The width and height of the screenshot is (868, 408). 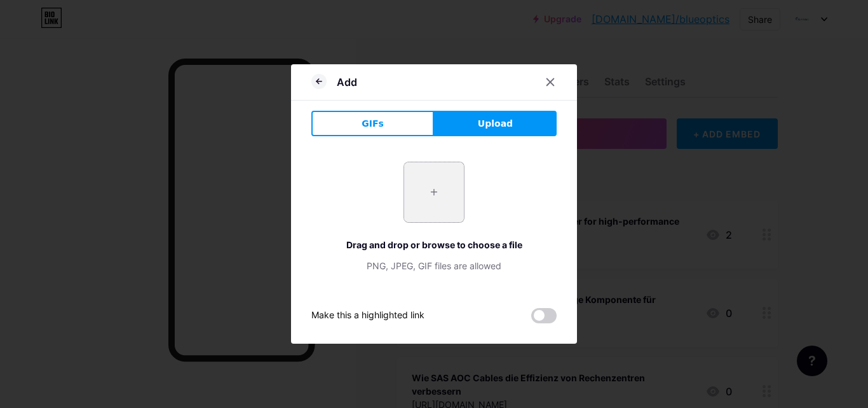 I want to click on button: Upload, so click(x=495, y=124).